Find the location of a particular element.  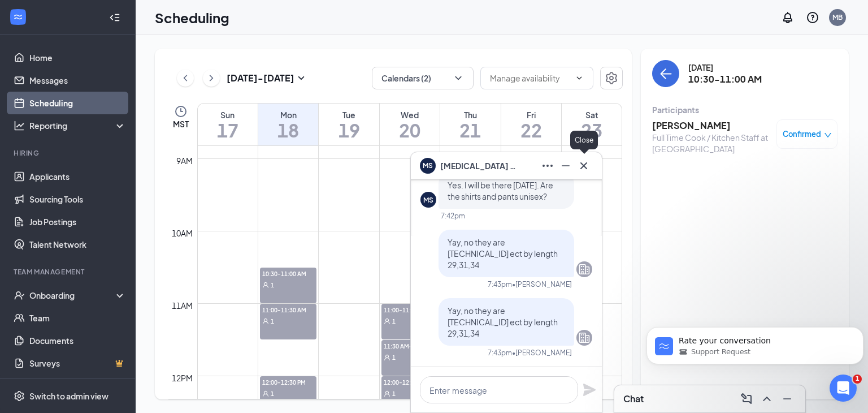

button: ChevronRight is located at coordinates (211, 78).